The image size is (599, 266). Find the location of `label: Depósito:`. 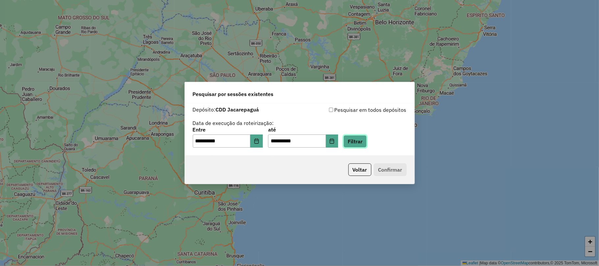

label: Depósito: is located at coordinates (226, 110).